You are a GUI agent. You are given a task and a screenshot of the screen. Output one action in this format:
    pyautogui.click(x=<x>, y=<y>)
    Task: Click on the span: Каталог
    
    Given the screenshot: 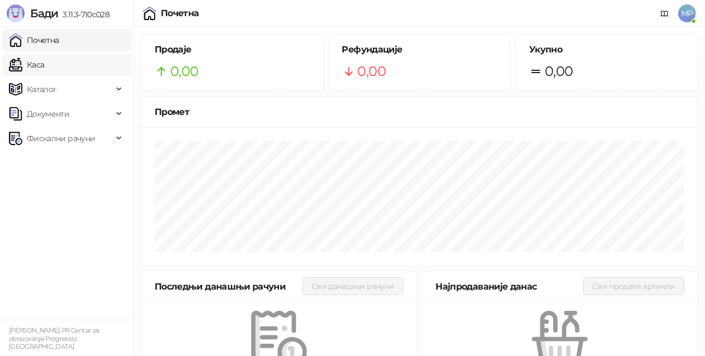 What is the action you would take?
    pyautogui.click(x=42, y=89)
    